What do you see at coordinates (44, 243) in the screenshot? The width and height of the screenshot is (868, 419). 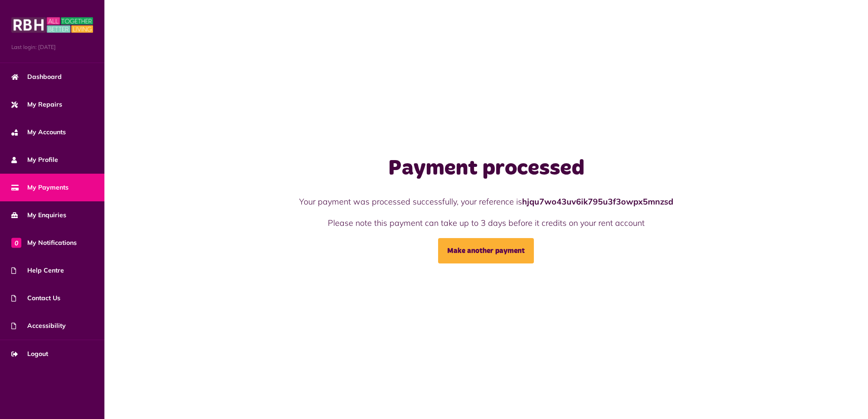 I see `span: My Notifications` at bounding box center [44, 243].